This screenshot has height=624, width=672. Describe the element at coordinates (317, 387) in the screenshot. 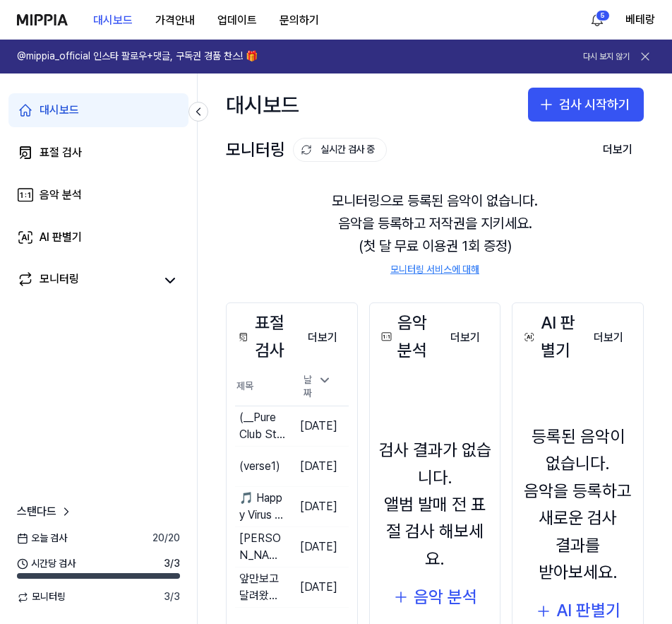

I see `div: 날짜` at that location.